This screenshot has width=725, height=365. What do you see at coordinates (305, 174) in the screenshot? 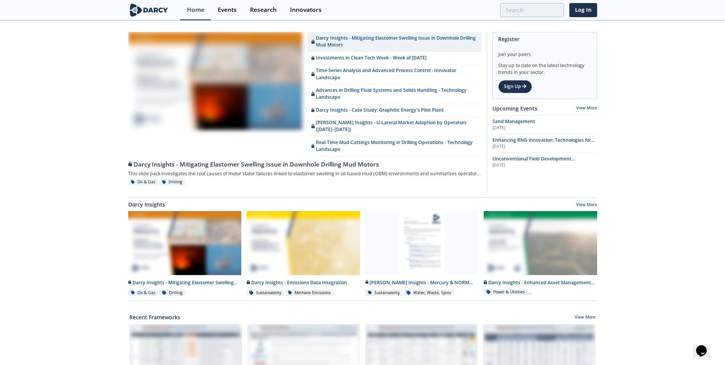
I see `div: This slide pack investigates the root causes of motor stator failures linked to elastomer swellin...` at bounding box center [305, 174].